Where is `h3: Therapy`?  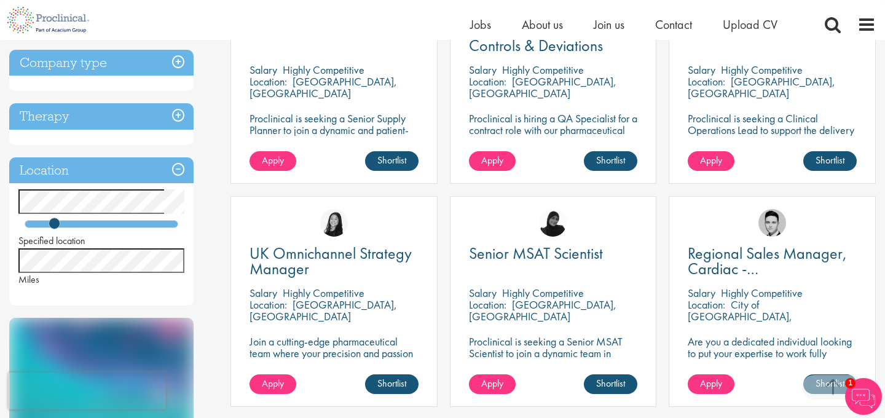 h3: Therapy is located at coordinates (101, 116).